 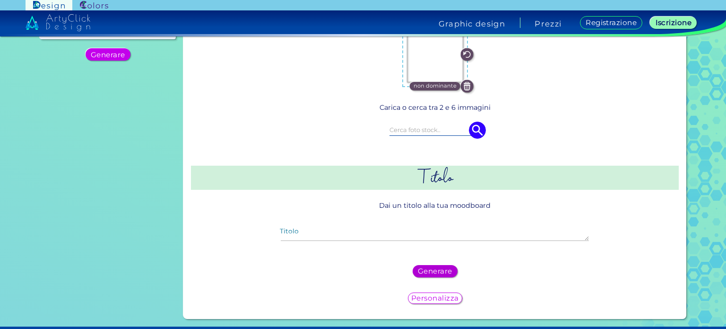 What do you see at coordinates (58, 23) in the screenshot?
I see `img: artyclick_design_logo_white_combined_path.svg` at bounding box center [58, 23].